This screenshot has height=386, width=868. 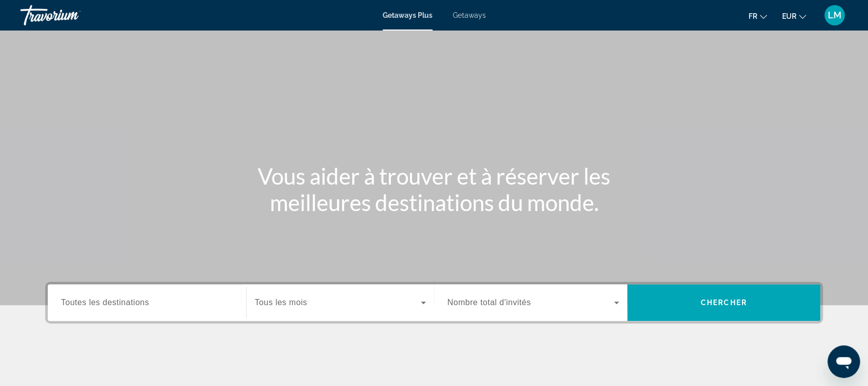 I want to click on button: Change currency, so click(x=794, y=16).